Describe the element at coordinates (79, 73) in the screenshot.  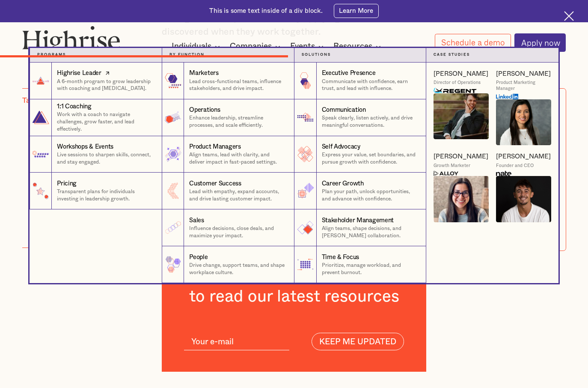
I see `div: Highrise Leader` at that location.